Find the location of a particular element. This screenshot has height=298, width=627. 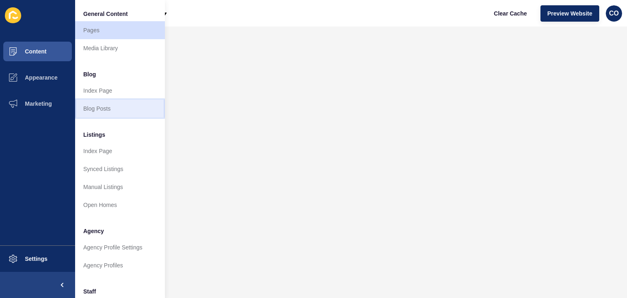

a: Synced Listings is located at coordinates (120, 169).